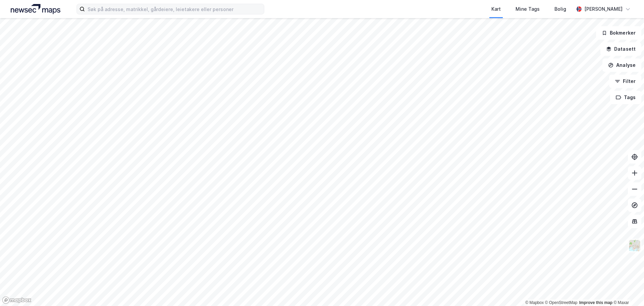 The image size is (644, 306). I want to click on img: logo.a4113a55bc3d86da70a041830d287a7e.svg, so click(36, 9).